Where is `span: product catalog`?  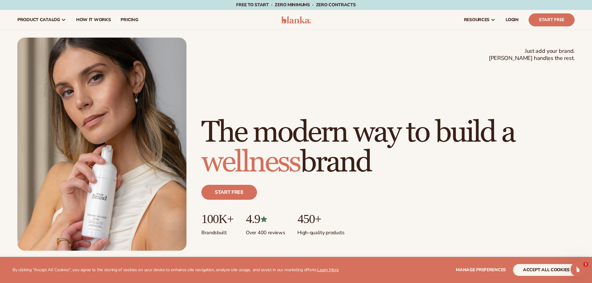
span: product catalog is located at coordinates (39, 20).